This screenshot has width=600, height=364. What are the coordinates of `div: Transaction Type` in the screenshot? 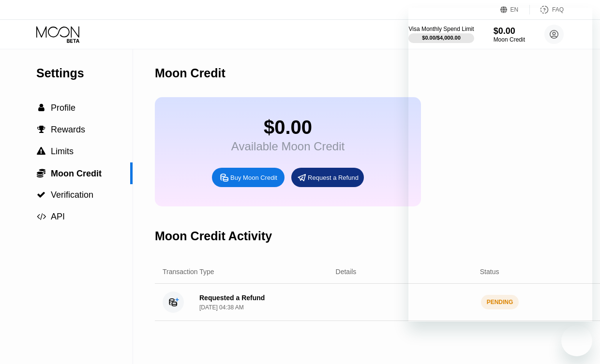 It's located at (188, 272).